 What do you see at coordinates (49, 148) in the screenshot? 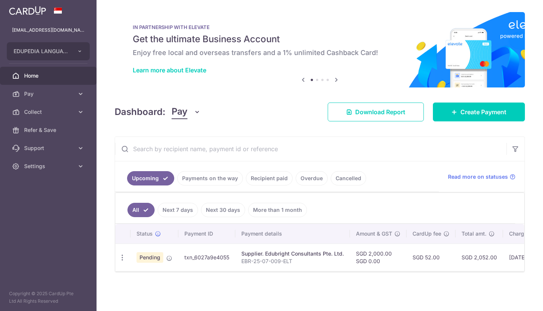
I see `span: Support` at bounding box center [49, 148].